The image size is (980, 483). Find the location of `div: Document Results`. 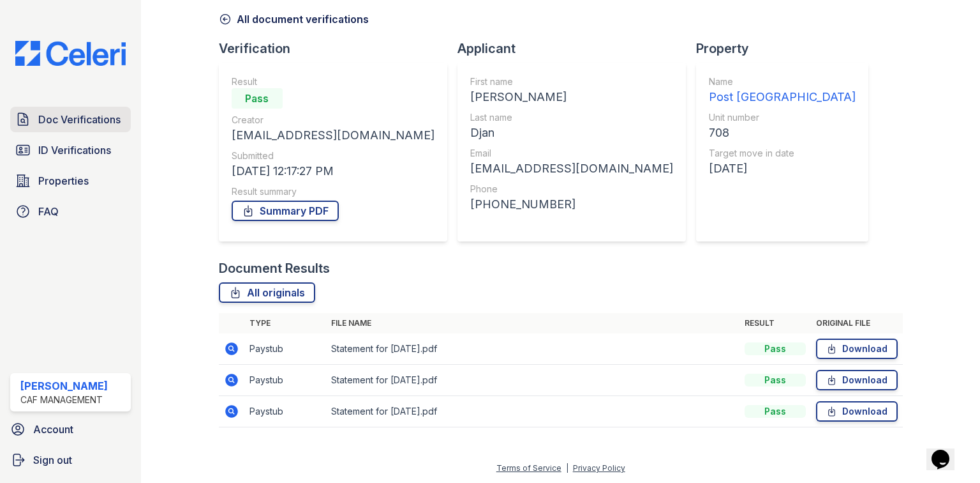

div: Document Results is located at coordinates (274, 268).